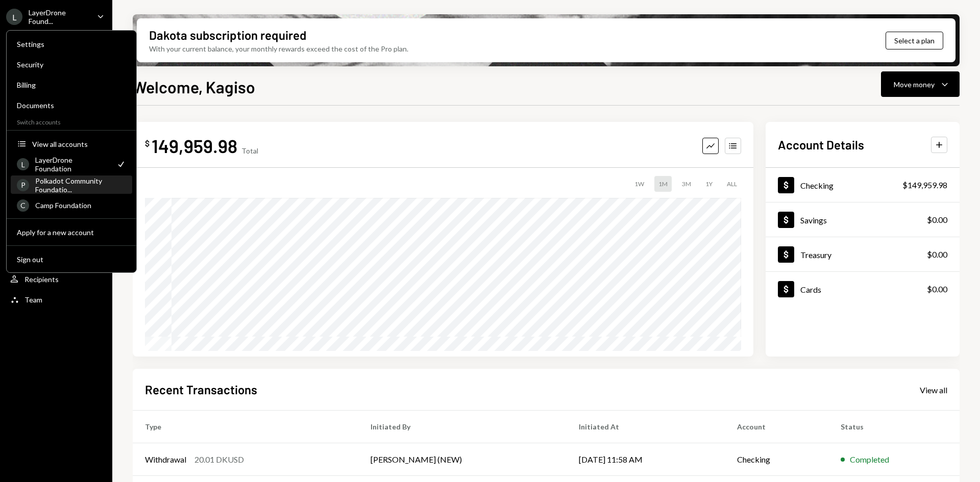 The image size is (980, 482). What do you see at coordinates (56, 279) in the screenshot?
I see `a: Recipients` at bounding box center [56, 279].